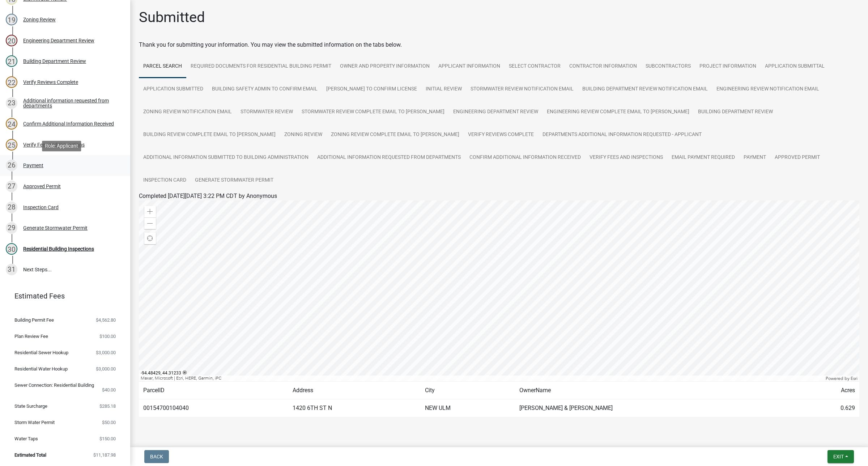  What do you see at coordinates (501, 135) in the screenshot?
I see `a: Verify Reviews Complete` at bounding box center [501, 135].